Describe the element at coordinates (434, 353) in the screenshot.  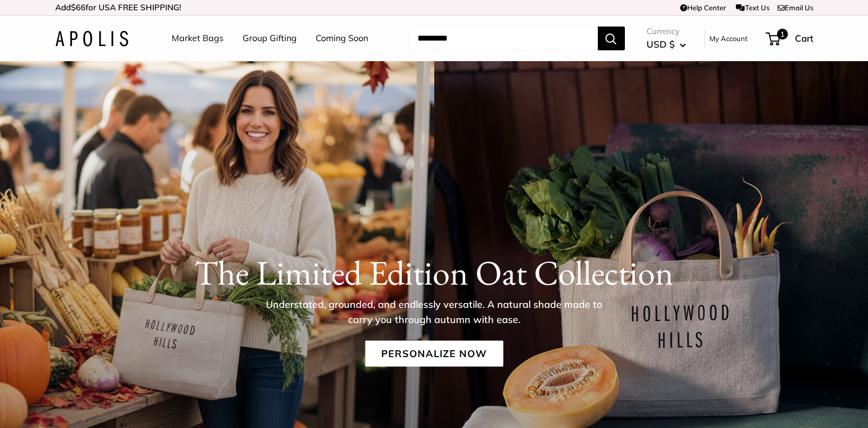
I see `a: Personalize Now` at that location.